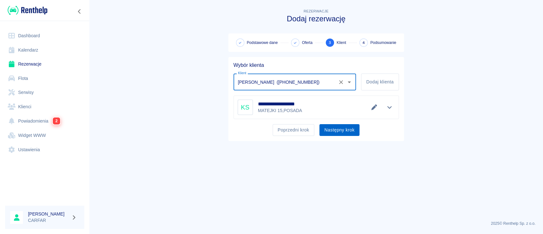 This screenshot has width=543, height=234. Describe the element at coordinates (45, 135) in the screenshot. I see `a: Widget WWW` at that location.